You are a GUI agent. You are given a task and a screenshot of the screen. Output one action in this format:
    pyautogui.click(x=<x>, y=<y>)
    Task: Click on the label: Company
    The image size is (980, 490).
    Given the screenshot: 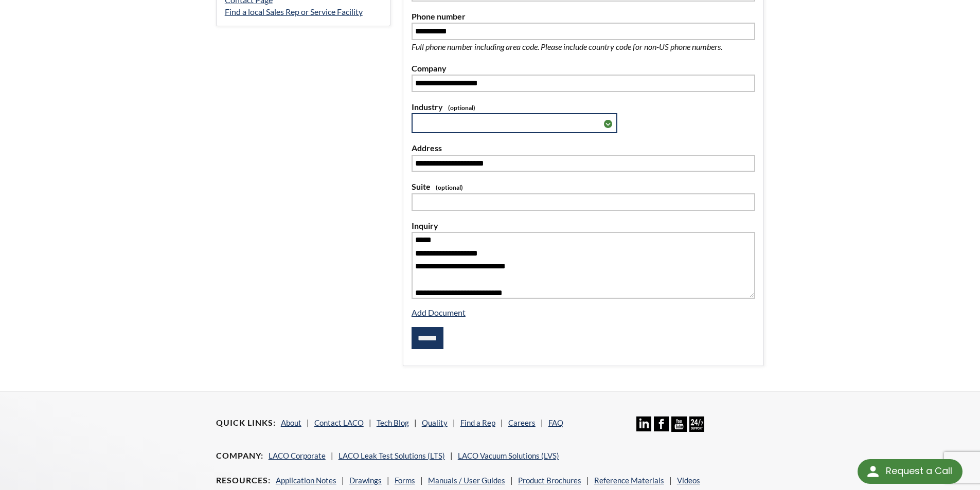 What is the action you would take?
    pyautogui.click(x=584, y=69)
    